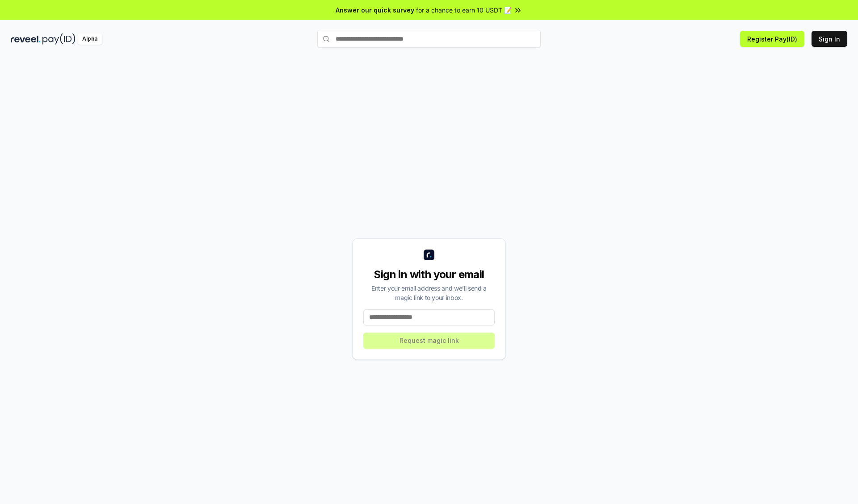 The width and height of the screenshot is (858, 504). What do you see at coordinates (429, 275) in the screenshot?
I see `div: Sign in with your email` at bounding box center [429, 275].